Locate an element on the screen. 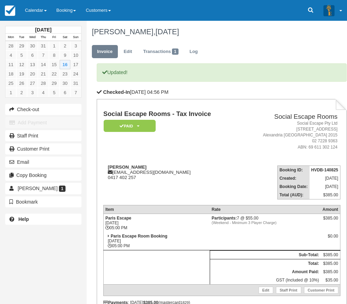 The image size is (347, 304). a: 2 is located at coordinates (21, 92).